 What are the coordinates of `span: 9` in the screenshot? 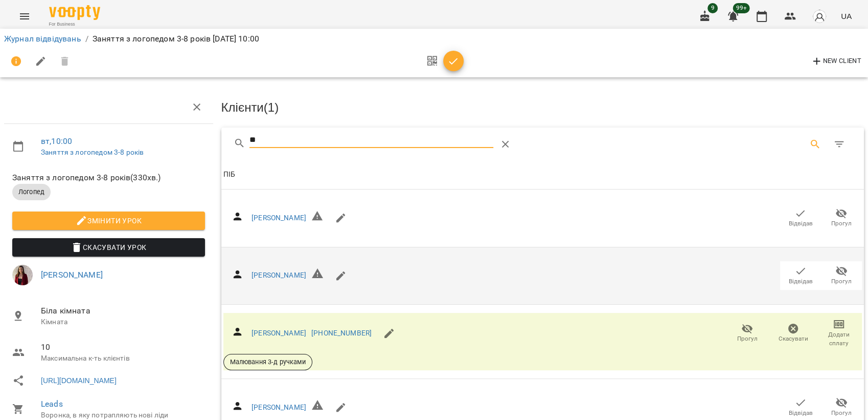 It's located at (713, 8).